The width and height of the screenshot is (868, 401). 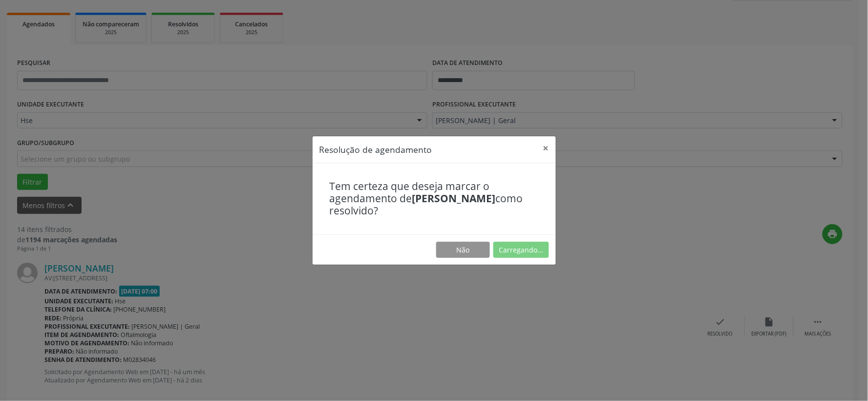 I want to click on button: Não, so click(x=463, y=250).